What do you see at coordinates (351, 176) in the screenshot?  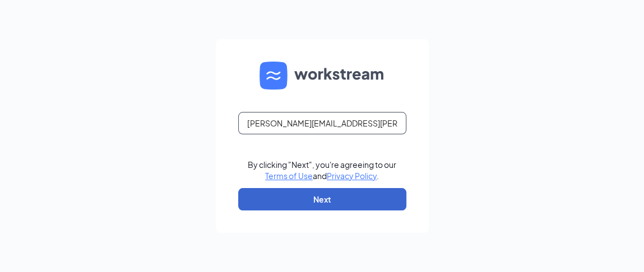 I see `a: Privacy Policy` at bounding box center [351, 176].